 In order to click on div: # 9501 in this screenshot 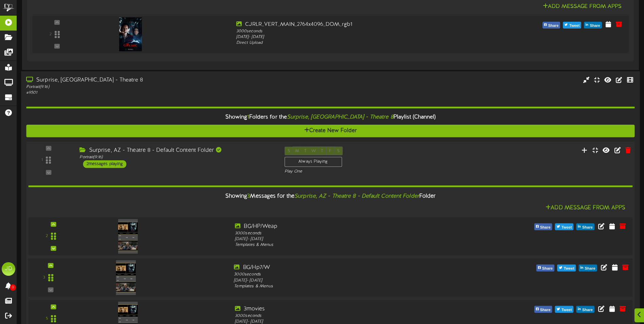, I will do `click(150, 93)`.